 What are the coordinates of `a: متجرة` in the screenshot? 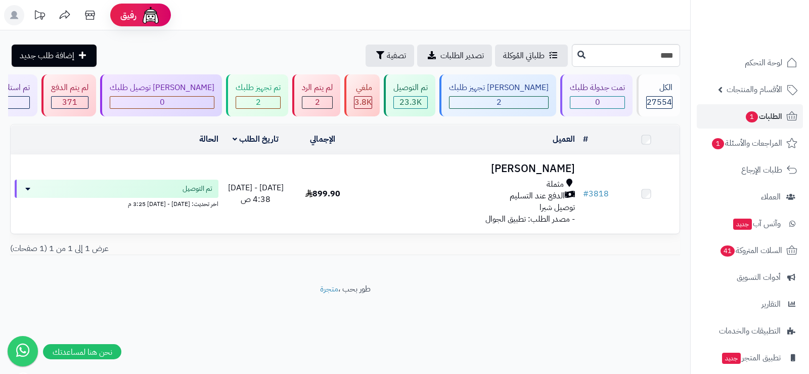 It's located at (329, 289).